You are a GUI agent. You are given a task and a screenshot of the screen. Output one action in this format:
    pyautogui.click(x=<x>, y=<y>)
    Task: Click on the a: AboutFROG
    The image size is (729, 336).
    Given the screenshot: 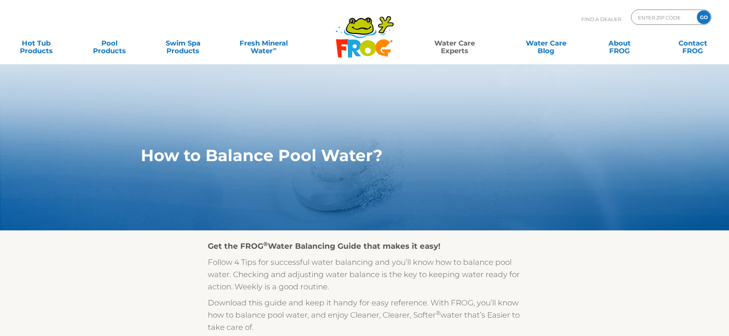 What is the action you would take?
    pyautogui.click(x=619, y=43)
    